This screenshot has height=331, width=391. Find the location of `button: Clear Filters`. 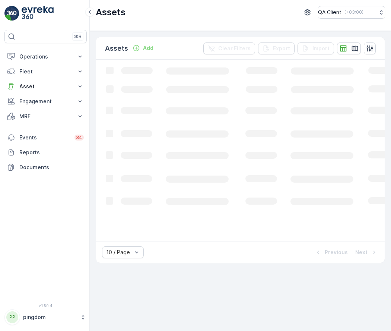

button: Clear Filters is located at coordinates (229, 48).